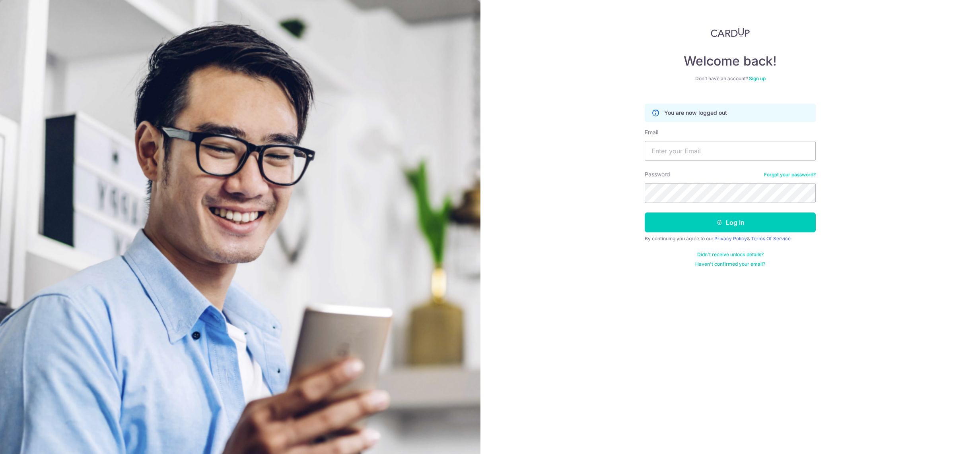  Describe the element at coordinates (730, 78) in the screenshot. I see `div: Don’t have an account?` at that location.